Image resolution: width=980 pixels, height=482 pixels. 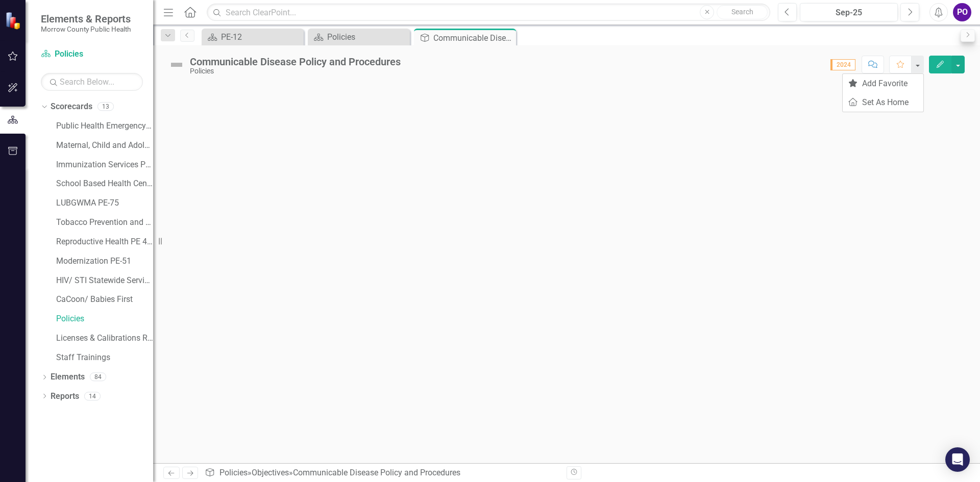 What do you see at coordinates (270, 473) in the screenshot?
I see `a: Objectives` at bounding box center [270, 473].